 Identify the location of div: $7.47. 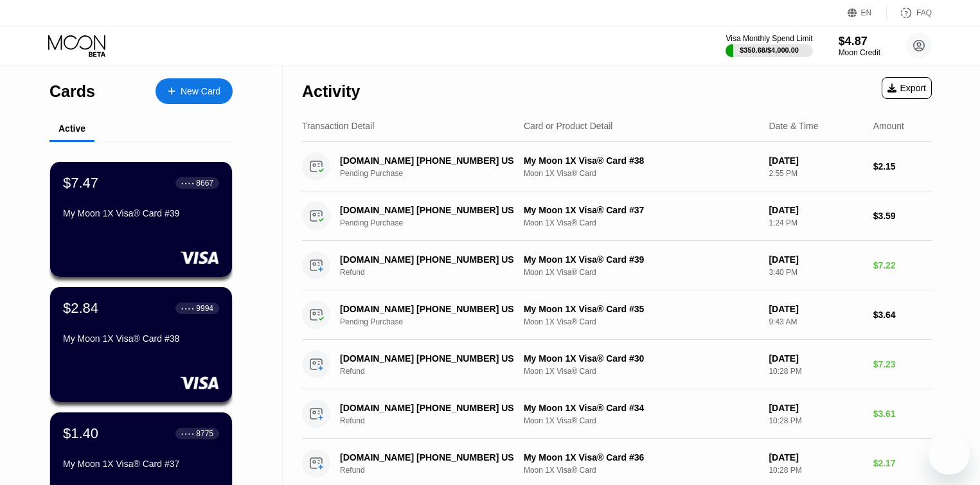
(80, 183).